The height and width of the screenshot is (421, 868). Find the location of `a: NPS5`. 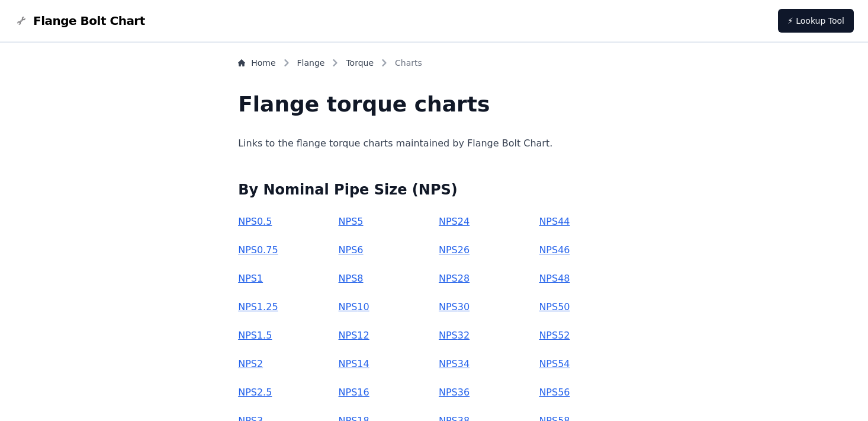

a: NPS5 is located at coordinates (351, 221).